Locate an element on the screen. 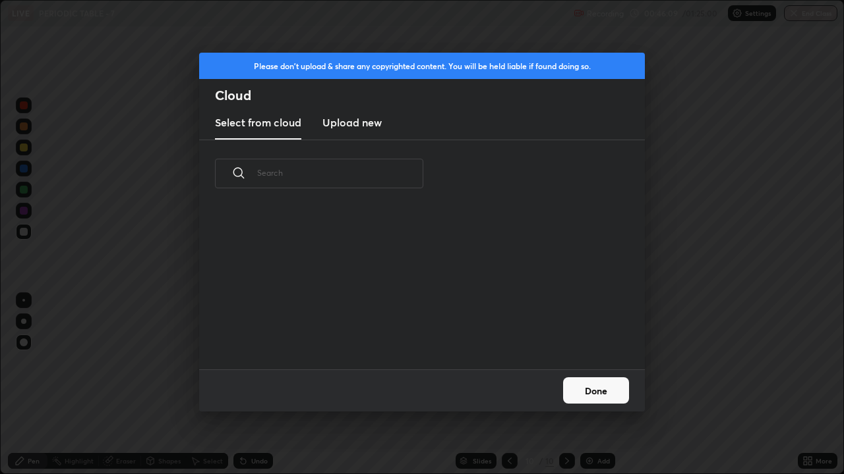 This screenshot has width=844, height=474. h3: Upload new is located at coordinates (352, 123).